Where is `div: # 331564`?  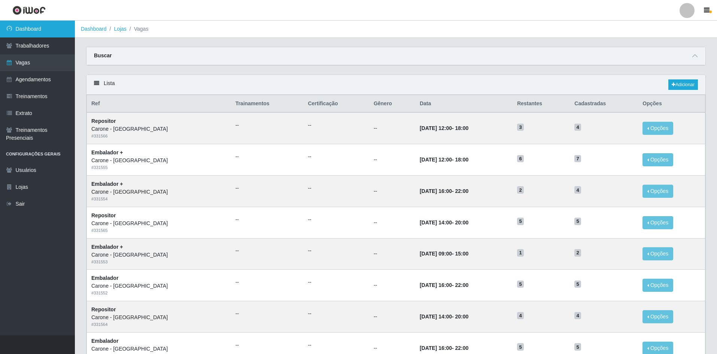 div: # 331564 is located at coordinates (159, 324).